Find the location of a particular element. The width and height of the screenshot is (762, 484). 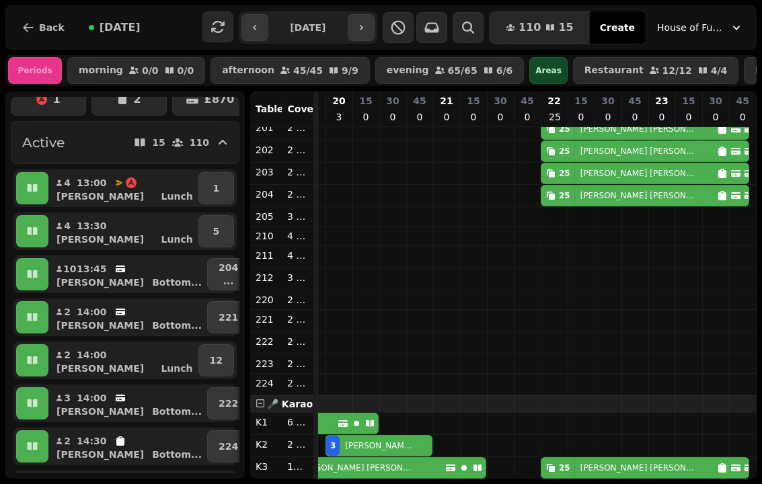

p: 220 is located at coordinates (266, 300).